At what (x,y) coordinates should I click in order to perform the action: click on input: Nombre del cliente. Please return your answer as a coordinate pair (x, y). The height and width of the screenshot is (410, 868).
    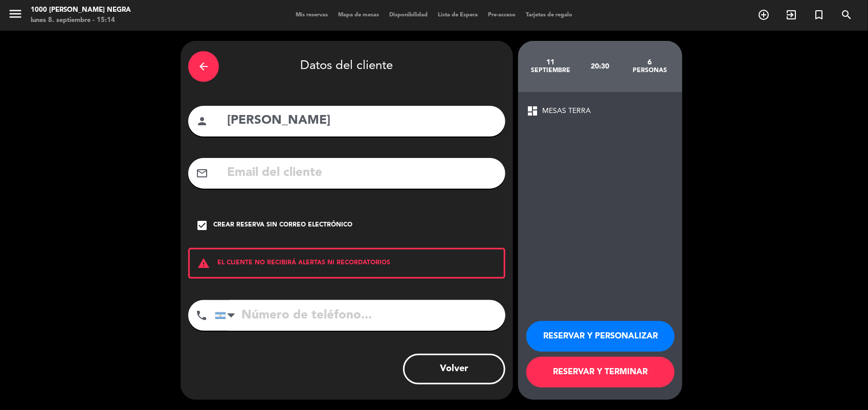
    Looking at the image, I should click on (361, 121).